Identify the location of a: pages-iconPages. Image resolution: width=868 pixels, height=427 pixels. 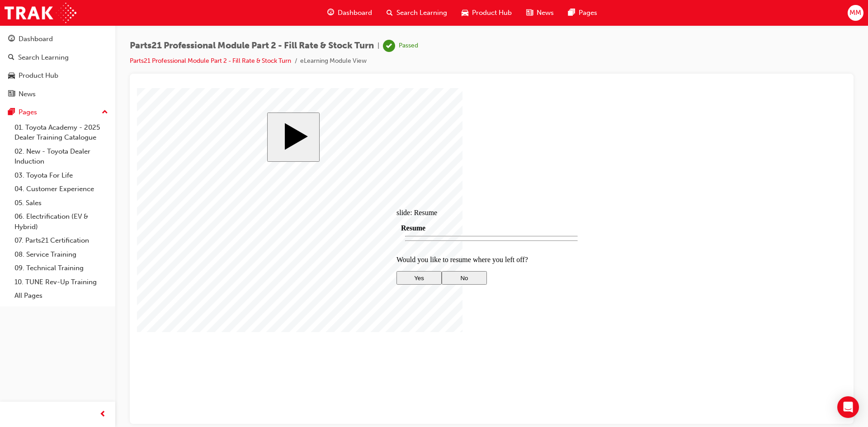
(582, 13).